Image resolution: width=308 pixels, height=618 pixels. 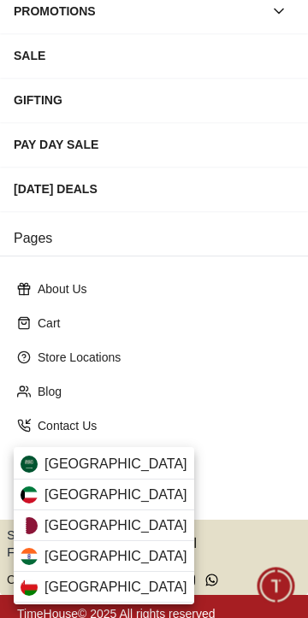 I want to click on img: Qatar, so click(x=29, y=525).